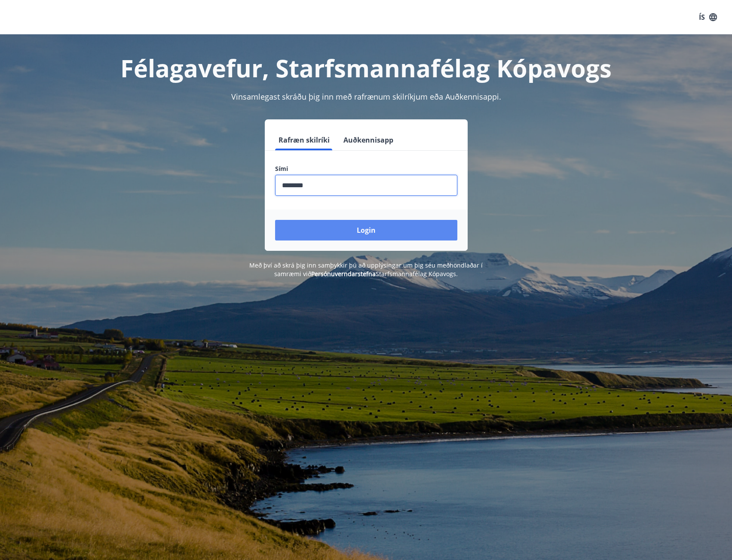 The height and width of the screenshot is (560, 732). What do you see at coordinates (366, 230) in the screenshot?
I see `button: Login` at bounding box center [366, 230].